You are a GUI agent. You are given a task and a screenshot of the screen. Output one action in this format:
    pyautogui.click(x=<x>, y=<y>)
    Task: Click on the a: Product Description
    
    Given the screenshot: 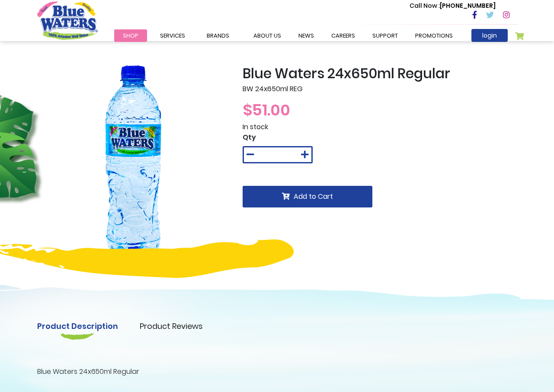 What is the action you would take?
    pyautogui.click(x=77, y=326)
    